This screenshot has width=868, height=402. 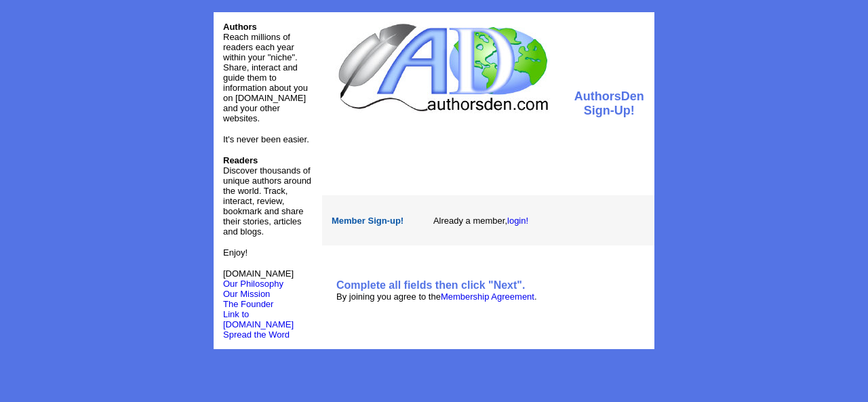 What do you see at coordinates (265, 78) in the screenshot?
I see `font: Reach millions of readers each year within your "niche". Share, interact and guide them to inform...` at bounding box center [265, 78].